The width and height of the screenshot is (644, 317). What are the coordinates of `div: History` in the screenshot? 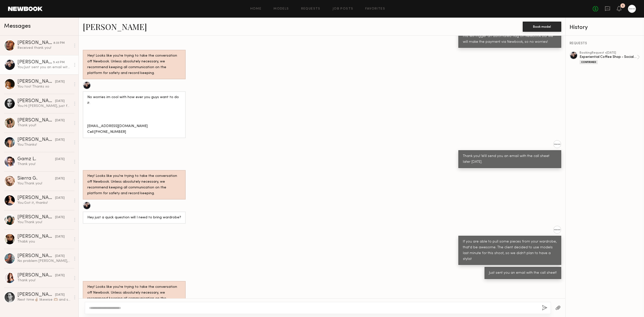 It's located at (605, 28).